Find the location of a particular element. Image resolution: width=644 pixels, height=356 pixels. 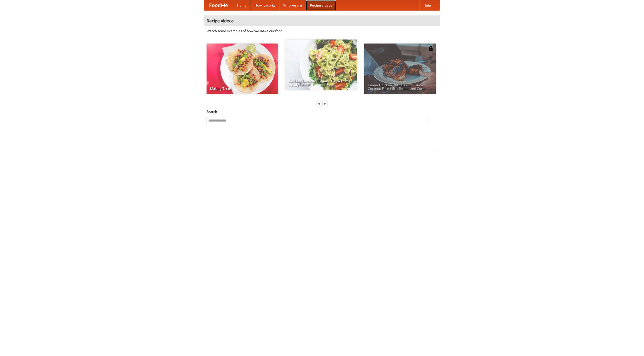

a: Making Tacos is located at coordinates (242, 69).